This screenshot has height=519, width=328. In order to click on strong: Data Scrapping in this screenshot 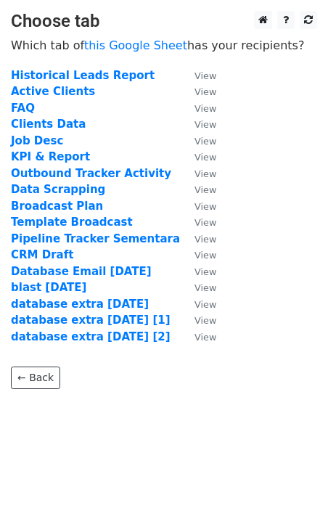, I will do `click(58, 189)`.